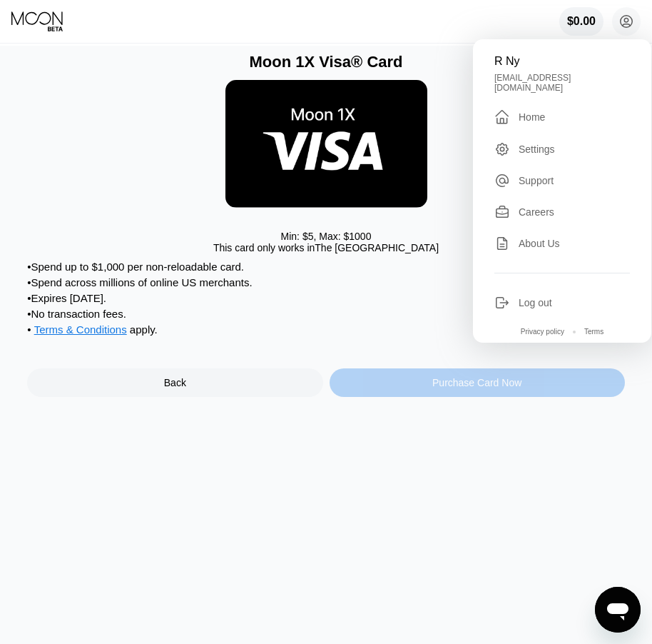 The image size is (652, 644). I want to click on div: Terms & Conditions, so click(80, 331).